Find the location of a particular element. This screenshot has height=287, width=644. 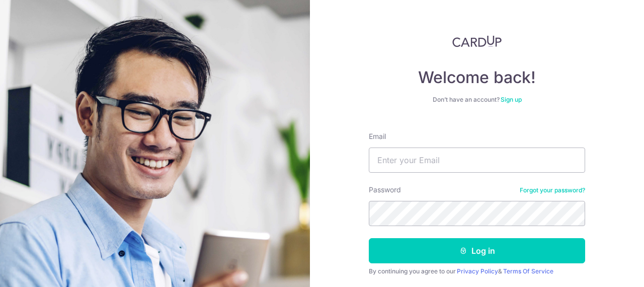

img: CardUp Logo is located at coordinates (477, 41).